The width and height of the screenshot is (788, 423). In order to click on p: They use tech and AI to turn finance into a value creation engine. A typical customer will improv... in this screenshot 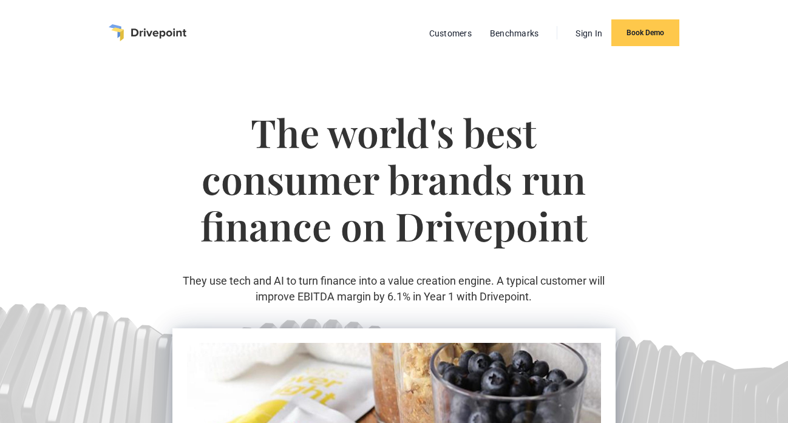, I will do `click(394, 288)`.